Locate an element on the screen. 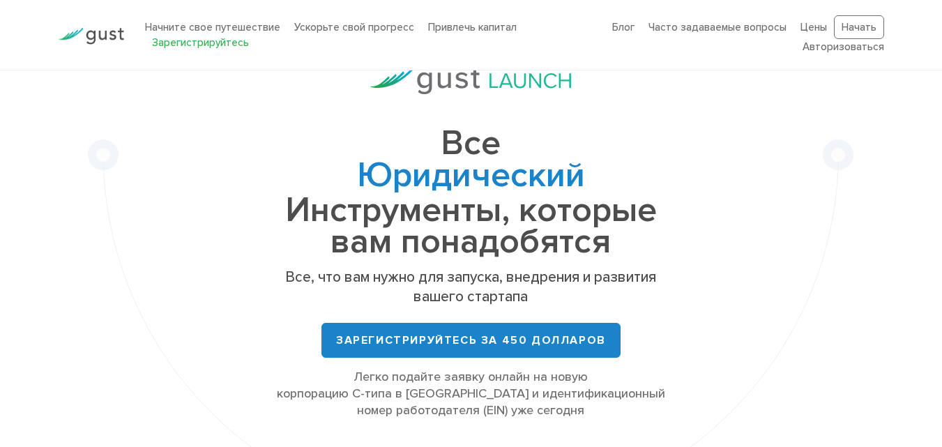  a: Начать is located at coordinates (859, 27).